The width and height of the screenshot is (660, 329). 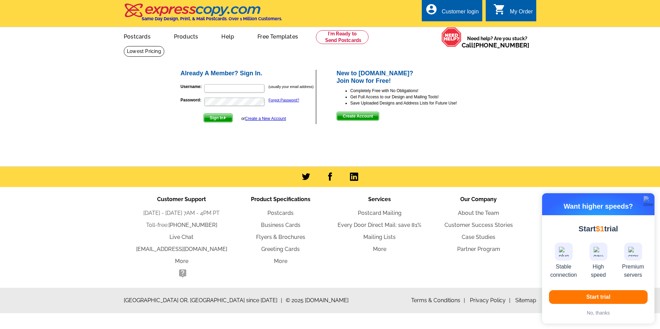 What do you see at coordinates (460, 13) in the screenshot?
I see `div: Customer login` at bounding box center [460, 13].